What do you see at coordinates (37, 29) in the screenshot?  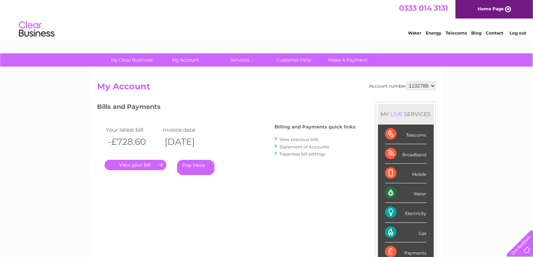 I see `img: logo.png` at bounding box center [37, 29].